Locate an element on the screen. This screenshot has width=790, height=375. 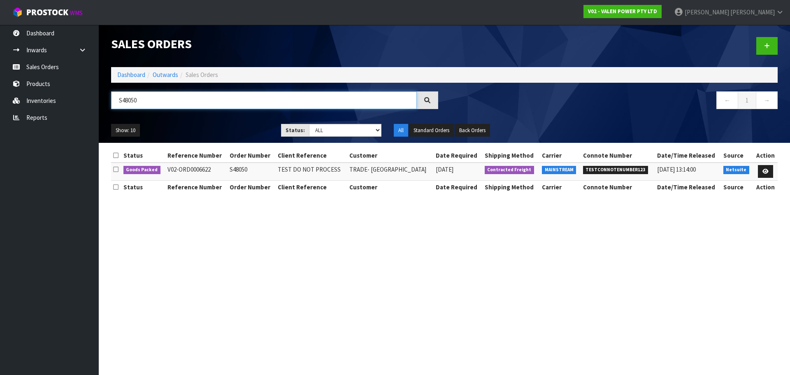
nav: Page navigation is located at coordinates (614, 101).